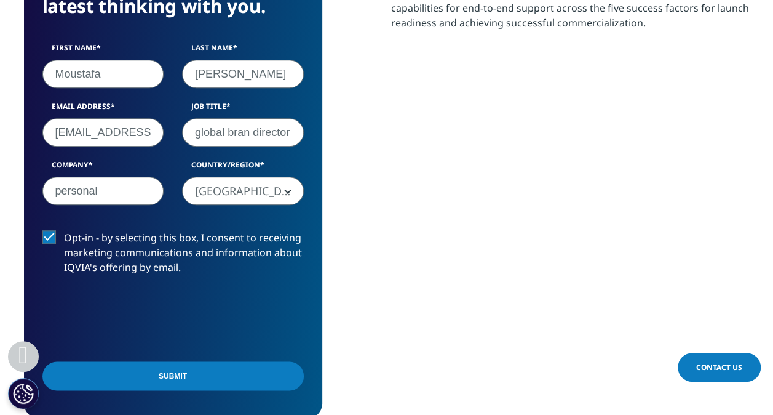 This screenshot has height=415, width=773. I want to click on input: Submit, so click(173, 375).